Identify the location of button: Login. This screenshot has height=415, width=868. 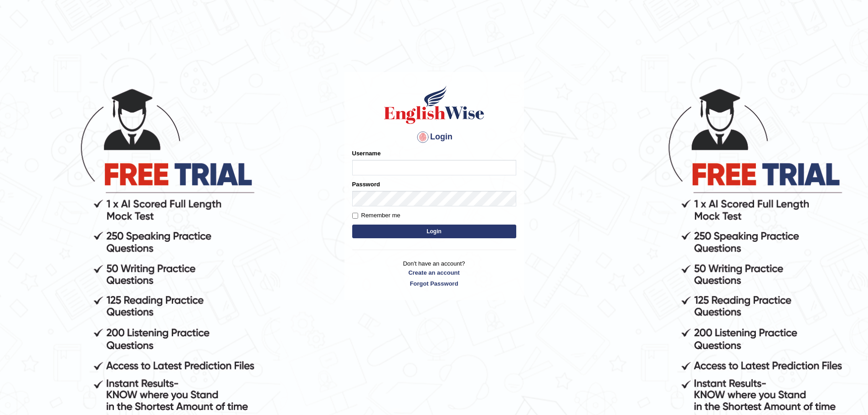
(434, 231).